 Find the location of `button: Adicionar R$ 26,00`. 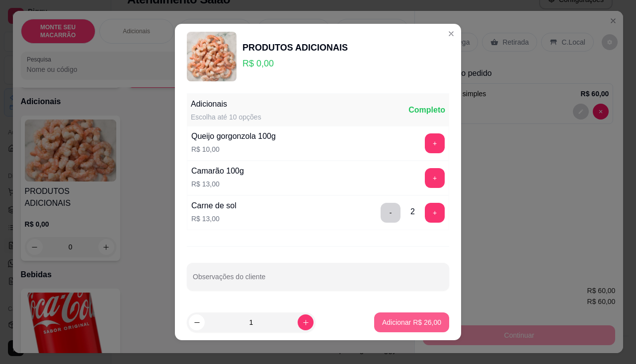

button: Adicionar R$ 26,00 is located at coordinates (412, 322).